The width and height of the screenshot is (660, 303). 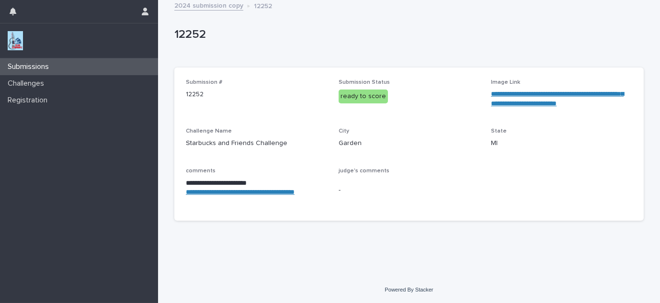 I want to click on span: judge's comments, so click(x=364, y=171).